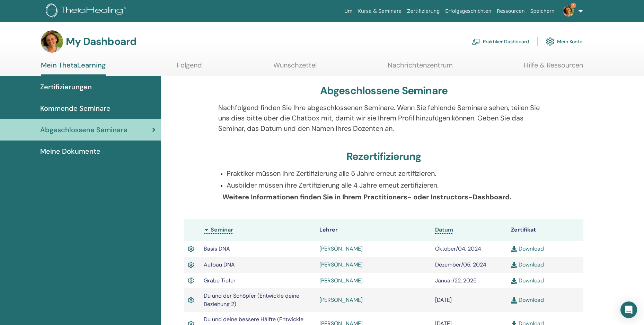  Describe the element at coordinates (444, 230) in the screenshot. I see `a: Datum` at that location.